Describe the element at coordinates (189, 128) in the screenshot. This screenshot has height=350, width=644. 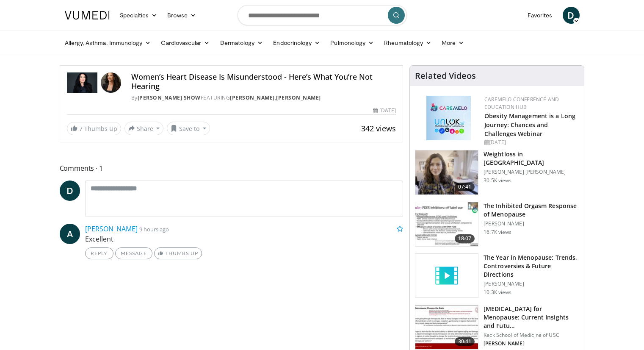
I see `button: Save to` at that location.